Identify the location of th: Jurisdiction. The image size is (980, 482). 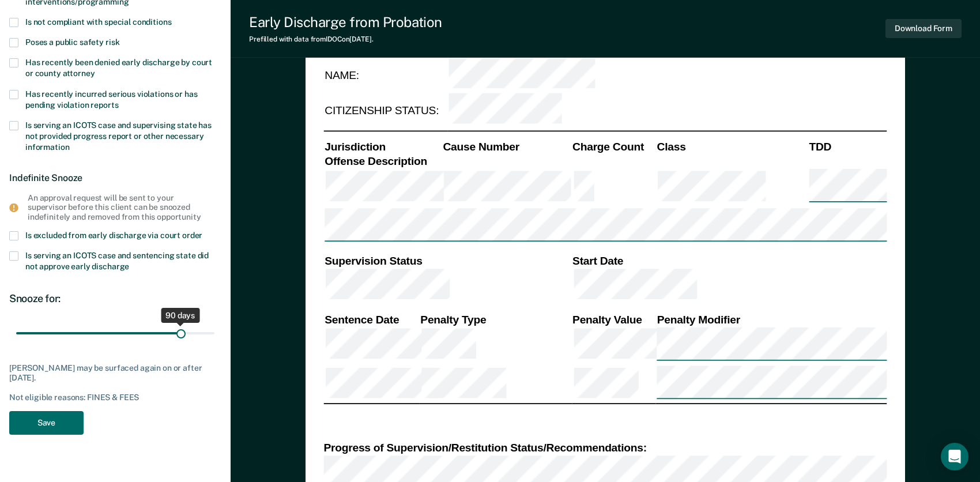
(383, 146).